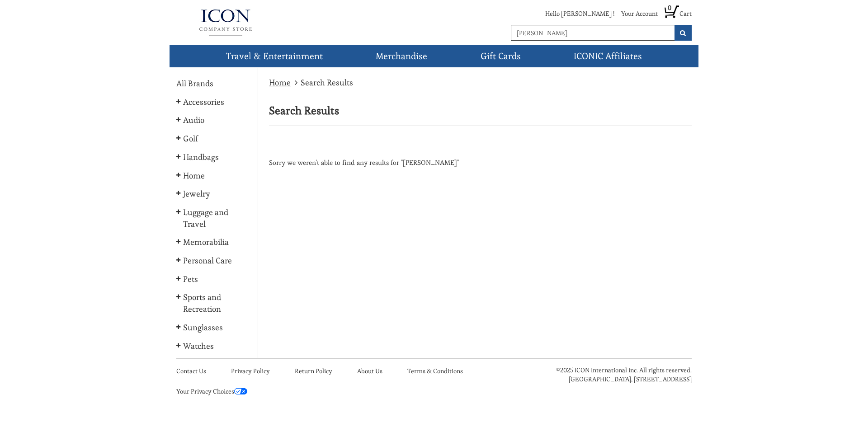  What do you see at coordinates (313, 371) in the screenshot?
I see `a: Return Policy` at bounding box center [313, 371].